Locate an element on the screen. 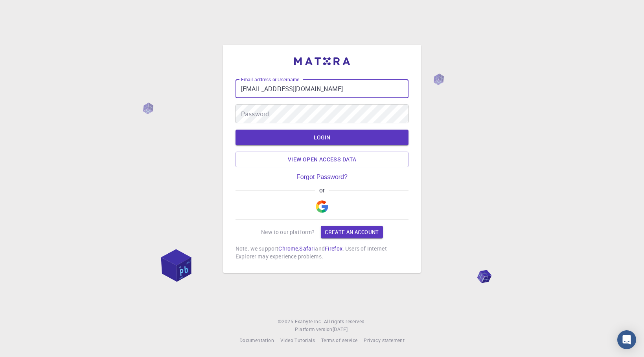  span: Exabyte Inc. is located at coordinates (308, 321).